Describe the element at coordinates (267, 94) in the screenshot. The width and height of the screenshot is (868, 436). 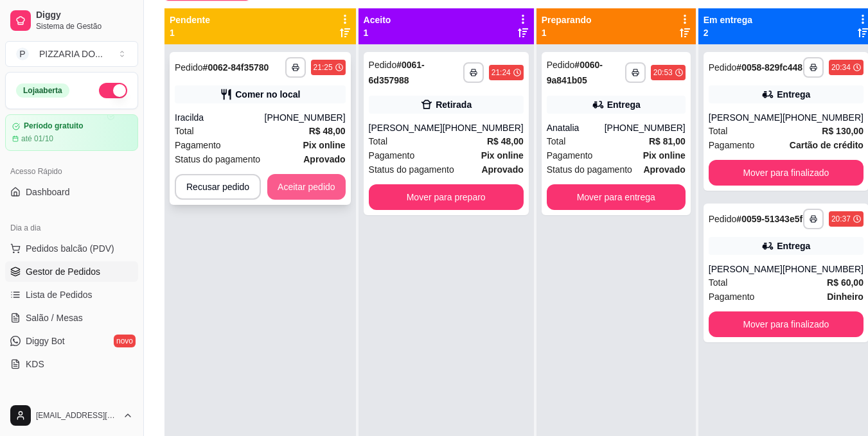
I see `div: Comer no local` at that location.